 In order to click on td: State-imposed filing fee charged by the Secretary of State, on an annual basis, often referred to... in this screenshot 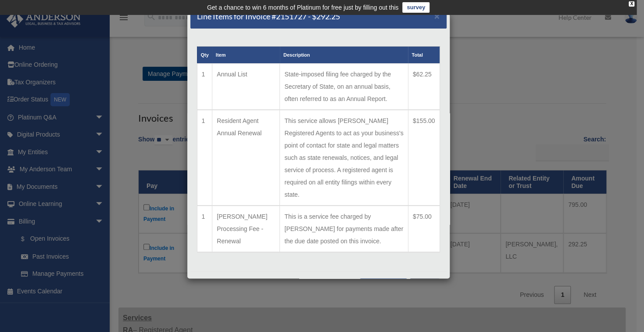, I will do `click(344, 87)`.